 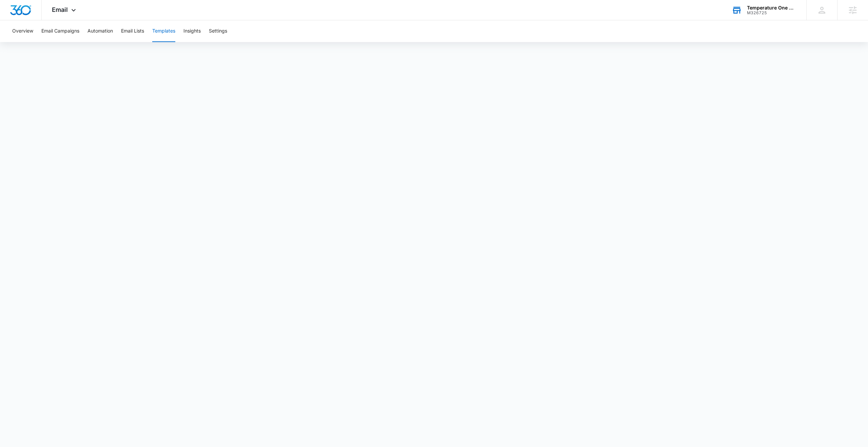 What do you see at coordinates (133, 32) in the screenshot?
I see `button: Email Lists` at bounding box center [133, 32].